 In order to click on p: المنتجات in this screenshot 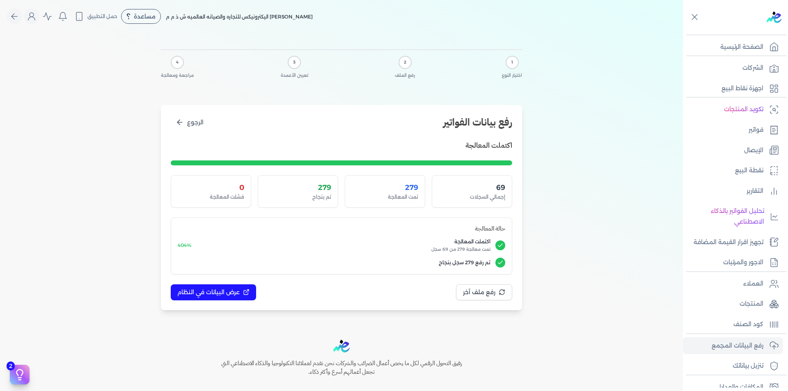, I will do `click(751, 304)`.